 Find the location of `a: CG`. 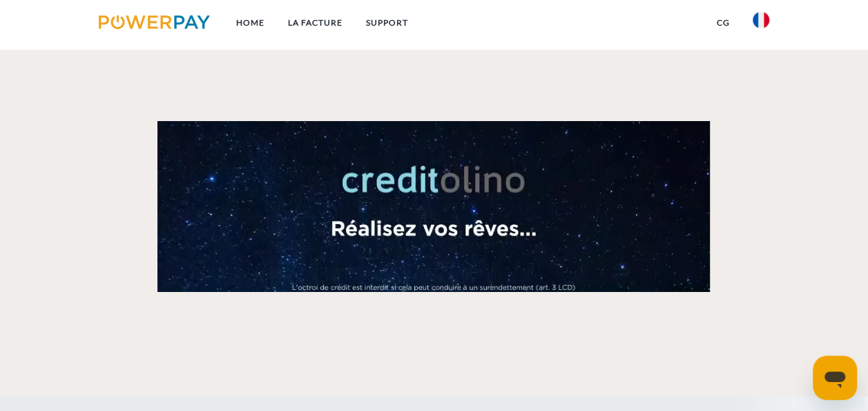

a: CG is located at coordinates (722, 23).